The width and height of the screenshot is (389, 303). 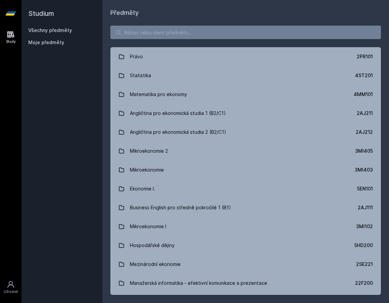 I want to click on a: Matematika pro ekonomy 4MM101, so click(x=246, y=94).